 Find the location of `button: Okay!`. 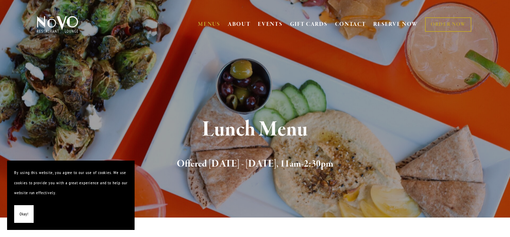

button: Okay! is located at coordinates (24, 214).